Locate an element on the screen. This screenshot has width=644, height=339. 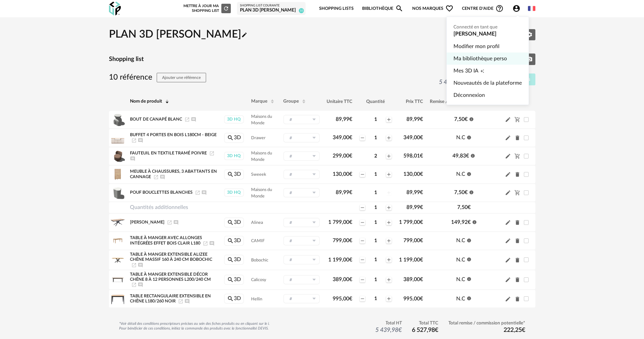
span: 299,00 is located at coordinates (342, 156).